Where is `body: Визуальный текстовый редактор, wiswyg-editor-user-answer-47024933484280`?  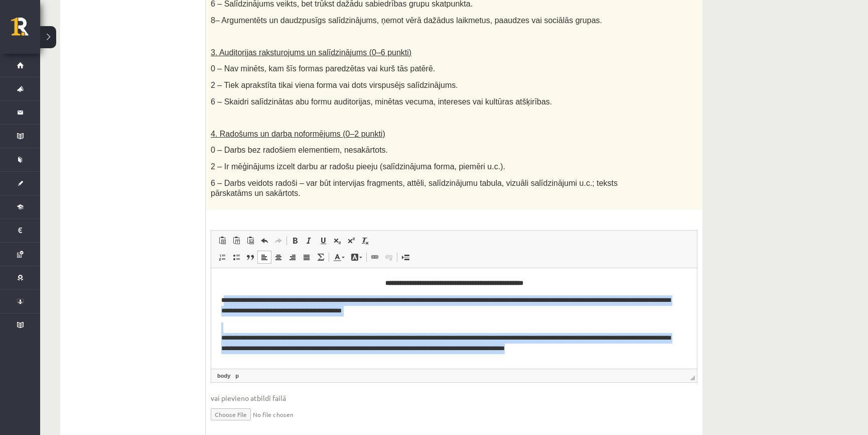 body: Визуальный текстовый редактор, wiswyg-editor-user-answer-47024933484280 is located at coordinates (243, 56).